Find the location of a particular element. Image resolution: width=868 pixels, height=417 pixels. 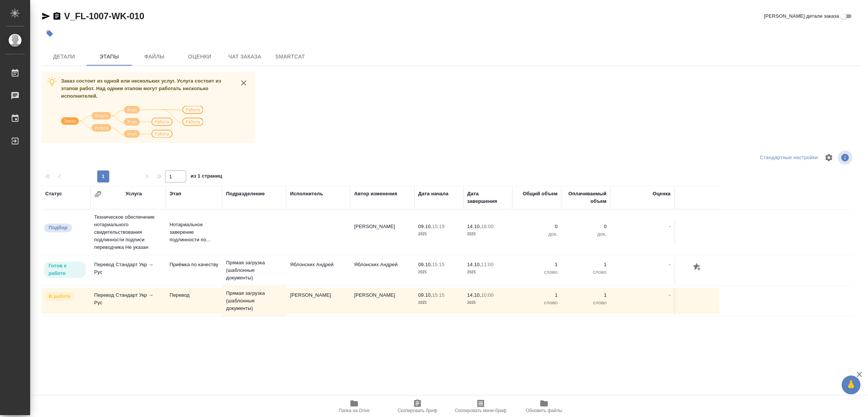

p: 11:00 is located at coordinates (487, 264).